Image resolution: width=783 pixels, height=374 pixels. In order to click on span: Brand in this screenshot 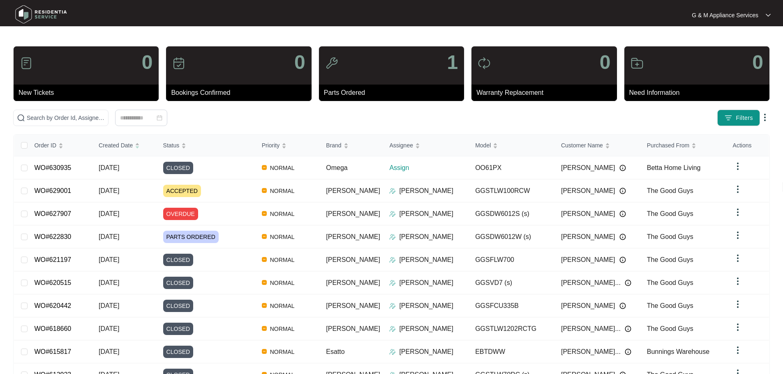, I will do `click(333, 145)`.